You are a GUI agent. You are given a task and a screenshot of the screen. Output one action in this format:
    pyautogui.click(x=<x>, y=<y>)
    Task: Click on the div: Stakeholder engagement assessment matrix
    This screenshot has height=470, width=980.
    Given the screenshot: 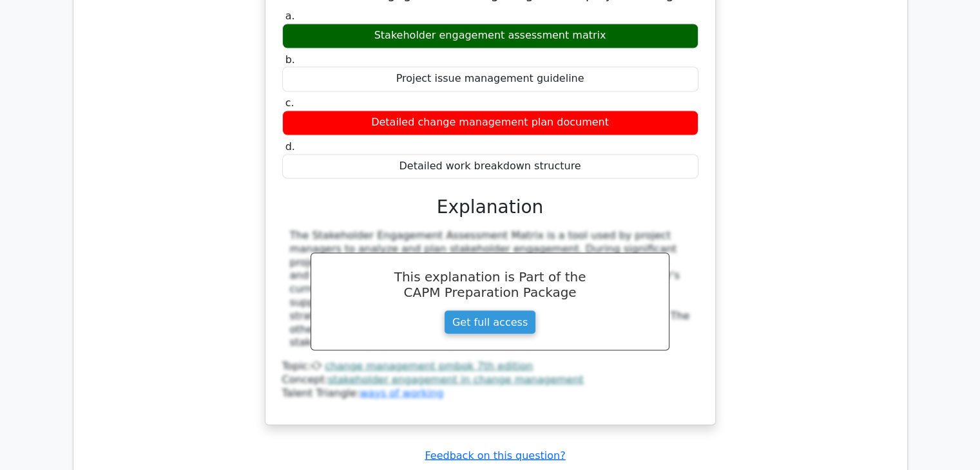 What is the action you would take?
    pyautogui.click(x=490, y=36)
    